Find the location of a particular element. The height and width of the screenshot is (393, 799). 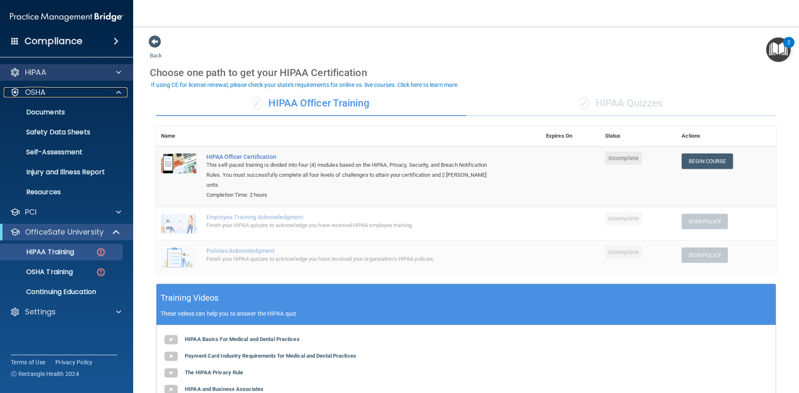

p: Settings is located at coordinates (40, 312).